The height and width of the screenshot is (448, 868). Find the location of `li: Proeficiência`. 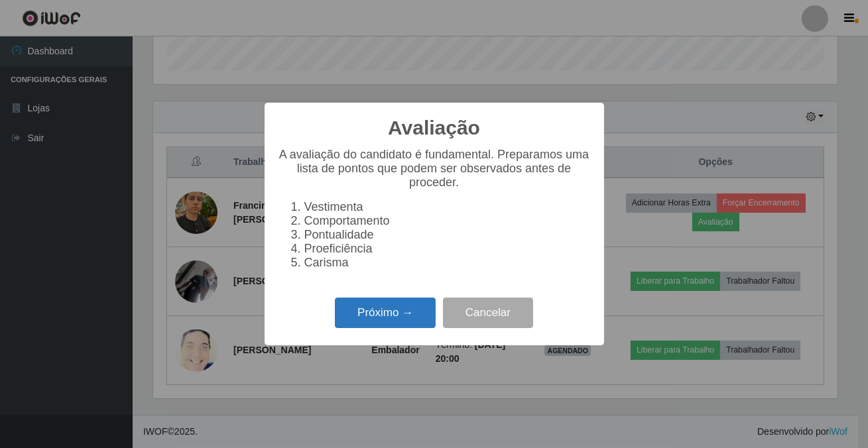

li: Proeficiência is located at coordinates (447, 249).